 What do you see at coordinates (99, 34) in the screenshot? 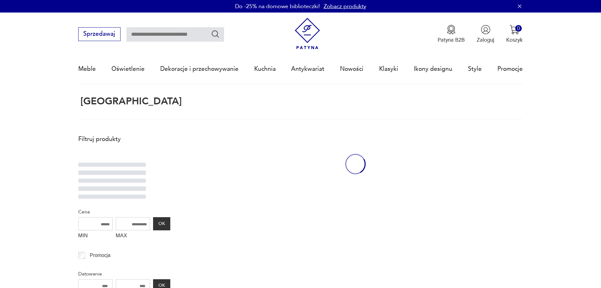
I see `a: Sprzedawaj` at bounding box center [99, 34].